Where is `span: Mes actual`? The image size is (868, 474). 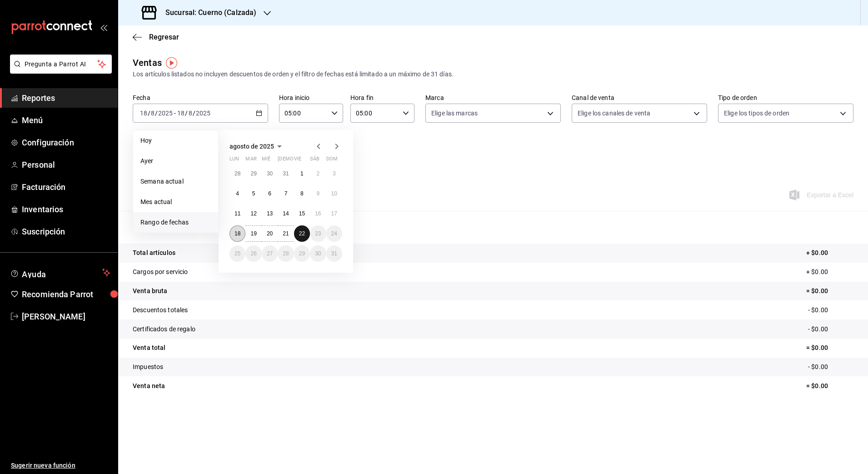 span: Mes actual is located at coordinates (175, 202).